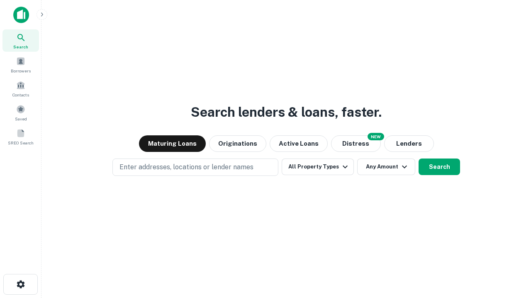 The image size is (531, 298). Describe the element at coordinates (21, 113) in the screenshot. I see `a: Saved` at that location.